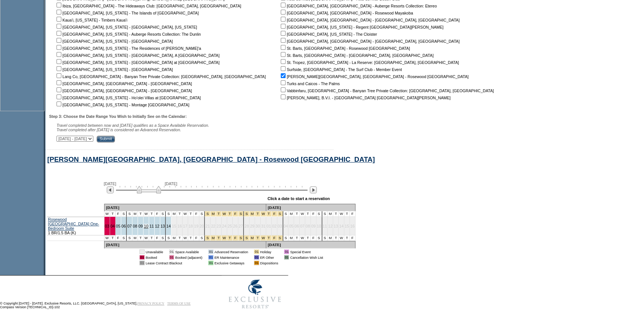  I want to click on a: 11, so click(152, 226).